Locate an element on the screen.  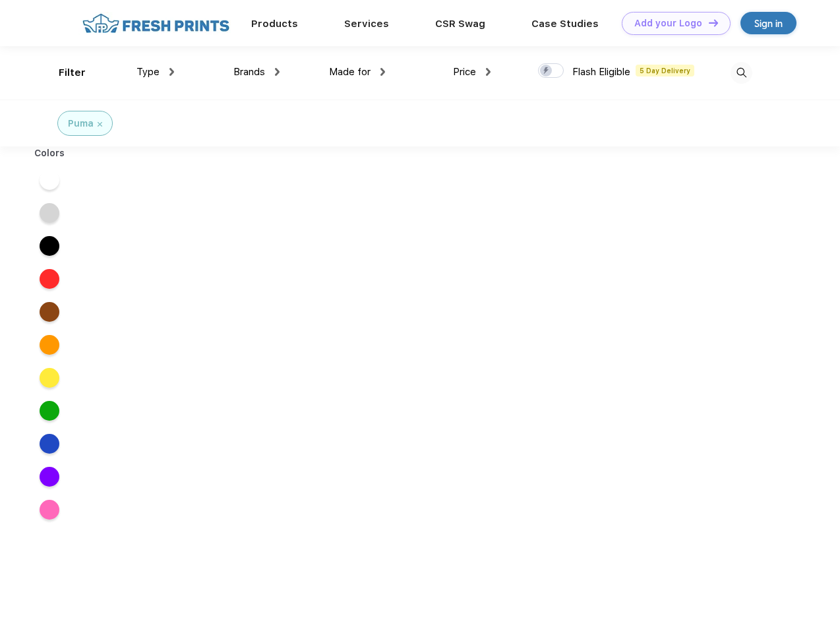
span: Made for is located at coordinates (349, 72).